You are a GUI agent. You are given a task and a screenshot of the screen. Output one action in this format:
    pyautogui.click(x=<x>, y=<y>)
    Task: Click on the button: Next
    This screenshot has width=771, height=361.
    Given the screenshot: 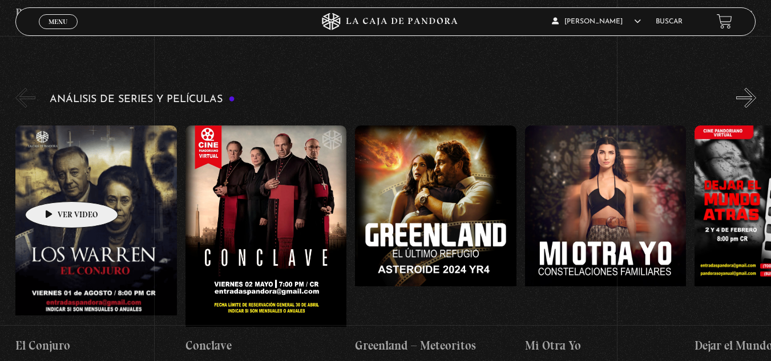 What is the action you would take?
    pyautogui.click(x=745, y=98)
    